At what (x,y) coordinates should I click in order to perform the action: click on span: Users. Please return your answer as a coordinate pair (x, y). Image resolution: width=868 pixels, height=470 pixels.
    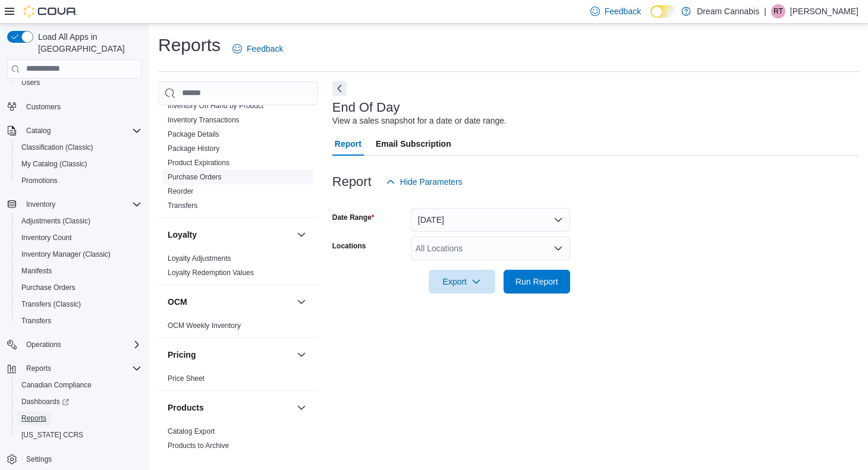
    Looking at the image, I should click on (30, 82).